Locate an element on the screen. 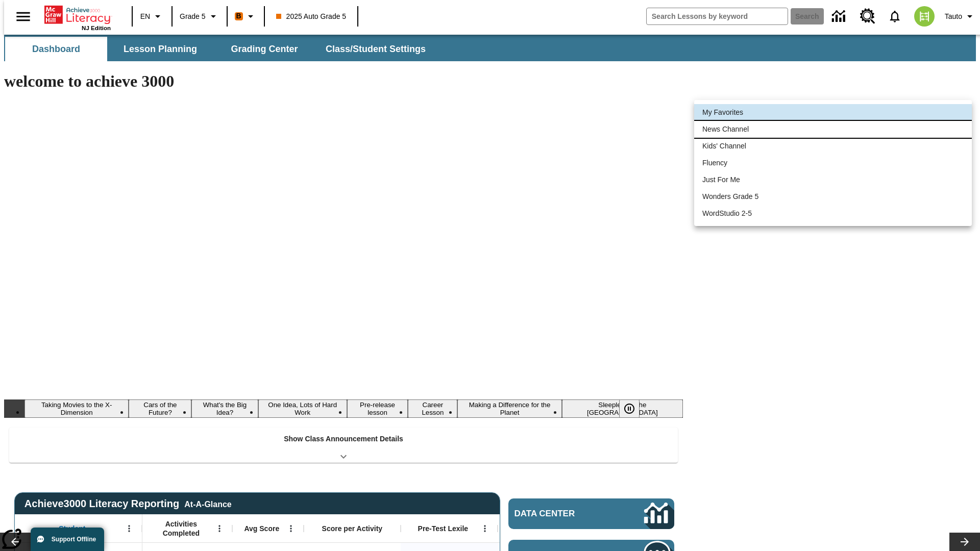  li: News Channel is located at coordinates (833, 129).